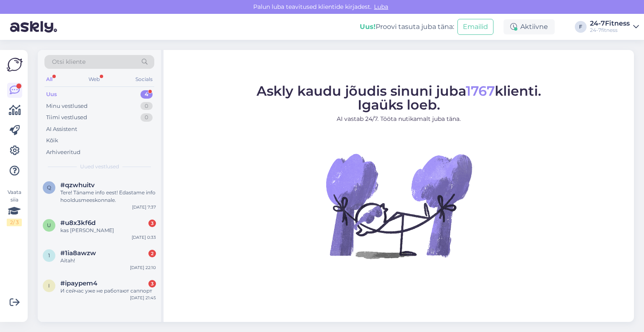 This screenshot has width=644, height=332. I want to click on div: Aitah!, so click(108, 261).